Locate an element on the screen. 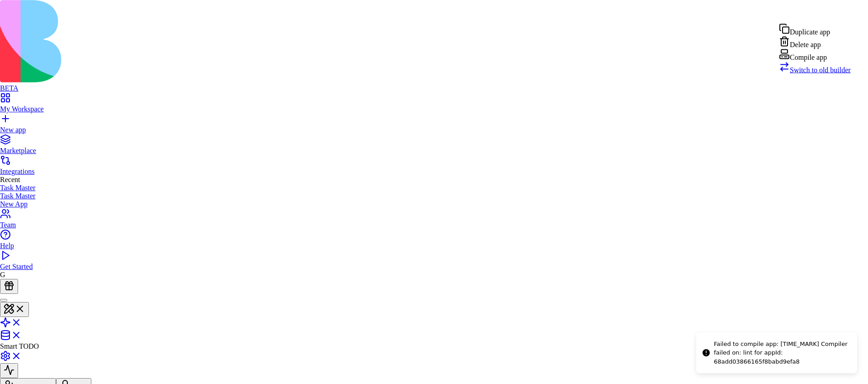 This screenshot has height=384, width=868. span: Switch to old builder is located at coordinates (820, 70).